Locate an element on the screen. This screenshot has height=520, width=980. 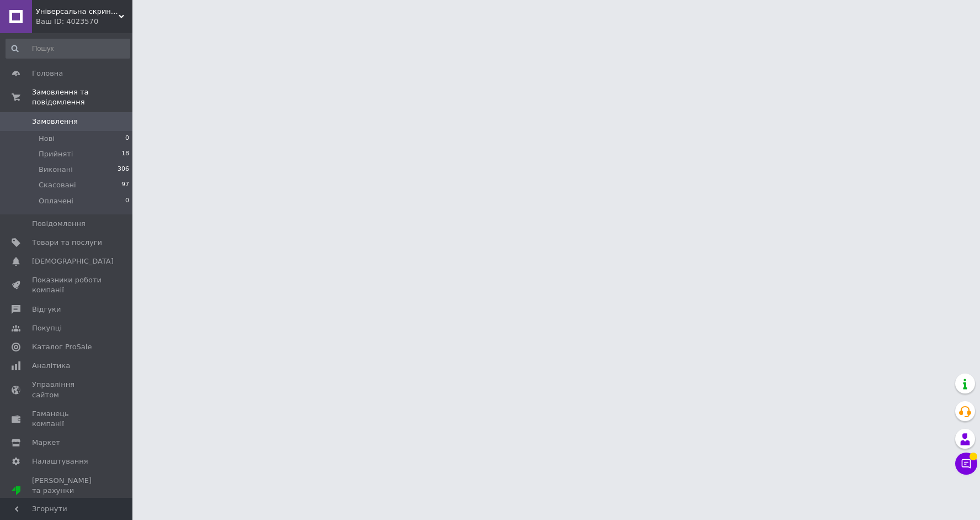
span: Товари та послуги is located at coordinates (67, 242).